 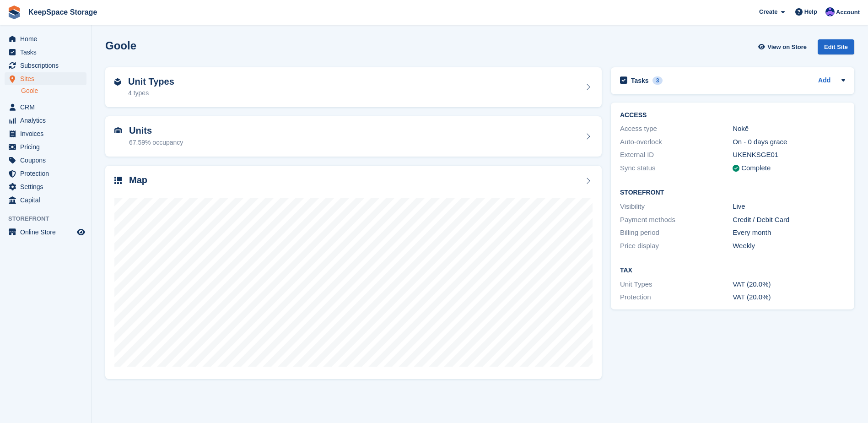 I want to click on div: Auto-overlock, so click(x=676, y=142).